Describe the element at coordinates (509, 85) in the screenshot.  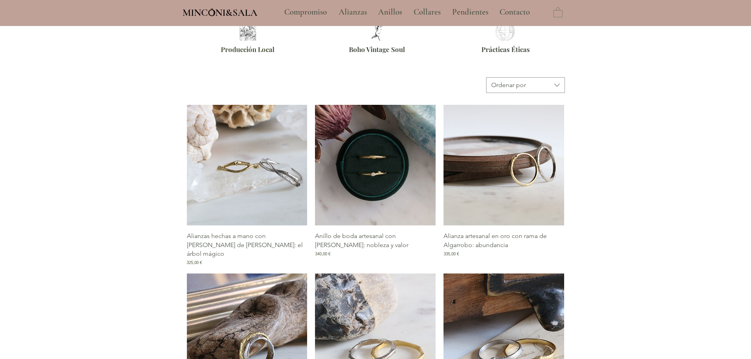
I see `div: Ordenar por` at that location.